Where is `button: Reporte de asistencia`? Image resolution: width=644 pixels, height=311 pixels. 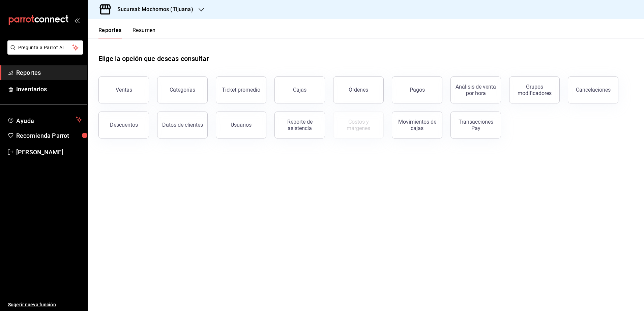
button: Reporte de asistencia is located at coordinates (300, 125).